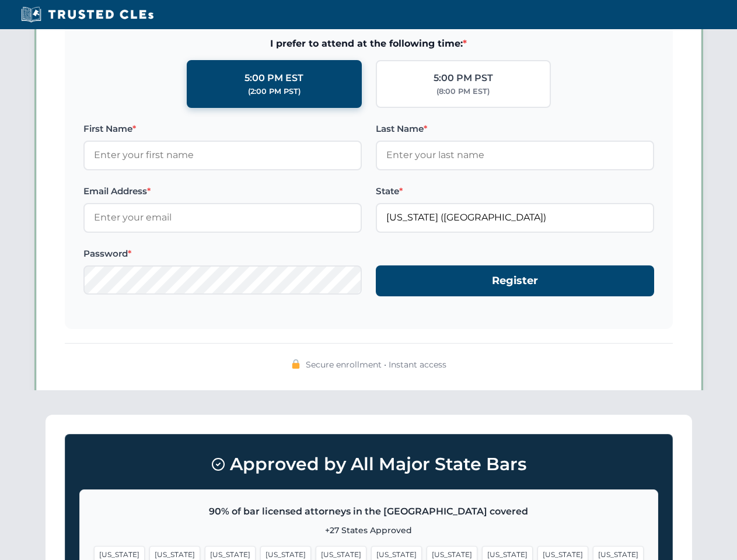  I want to click on input: Enter your last name, so click(515, 155).